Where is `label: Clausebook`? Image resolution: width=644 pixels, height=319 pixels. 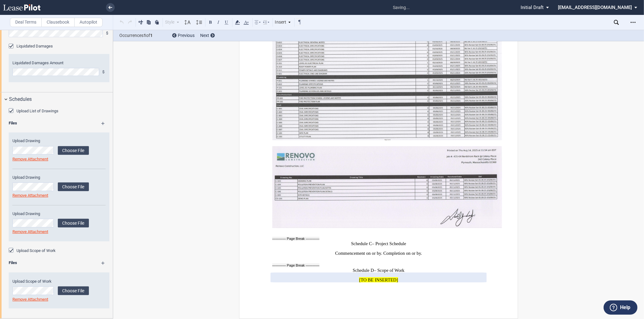
label: Clausebook is located at coordinates (58, 23).